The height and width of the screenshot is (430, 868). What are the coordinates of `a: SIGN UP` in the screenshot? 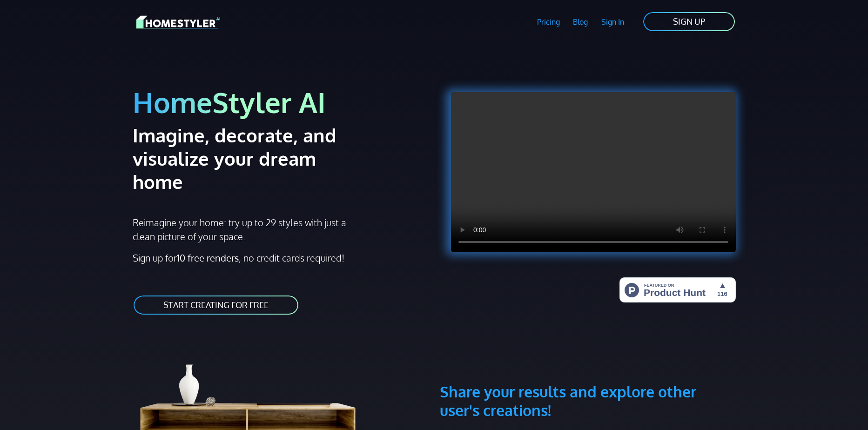 It's located at (689, 22).